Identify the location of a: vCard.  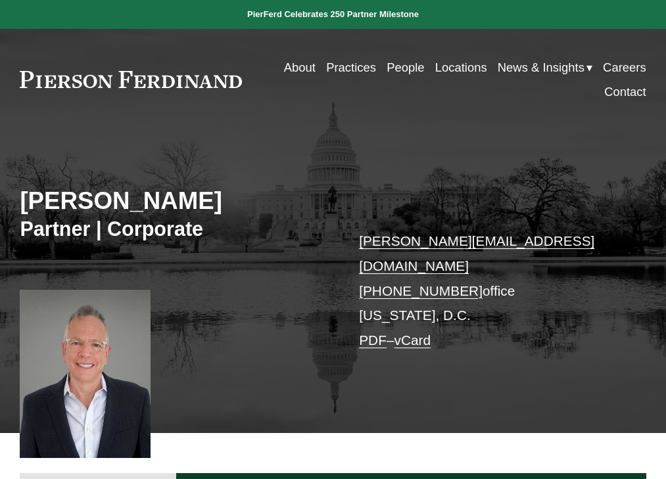
(413, 340).